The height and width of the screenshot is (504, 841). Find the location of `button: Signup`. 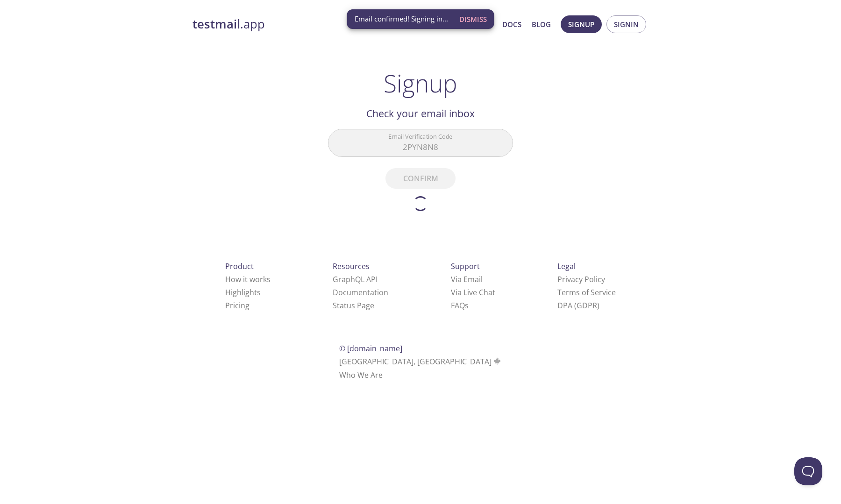

button: Signup is located at coordinates (581, 25).